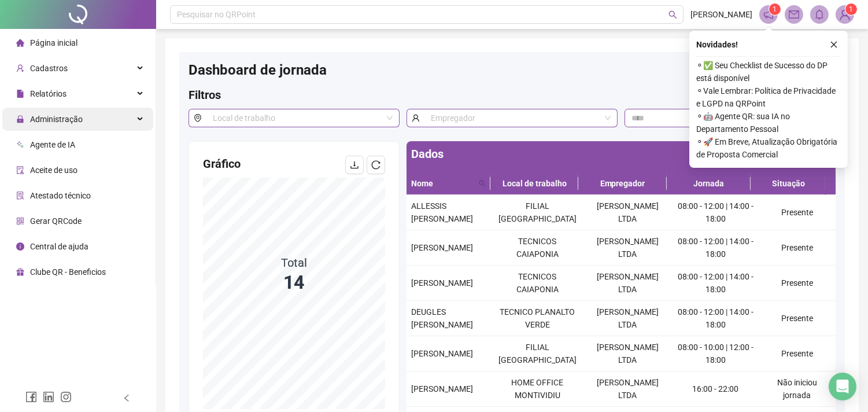 This screenshot has width=868, height=412. Describe the element at coordinates (20, 69) in the screenshot. I see `span: user-add` at that location.